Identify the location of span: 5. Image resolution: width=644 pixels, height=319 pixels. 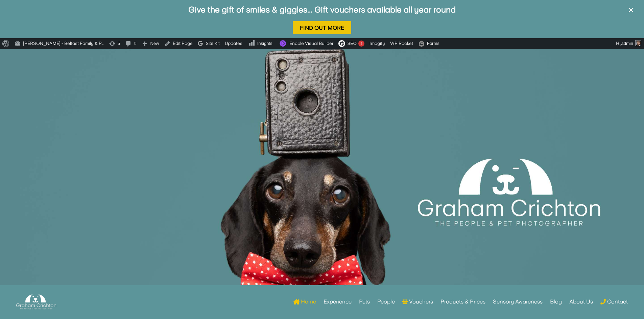
(119, 44).